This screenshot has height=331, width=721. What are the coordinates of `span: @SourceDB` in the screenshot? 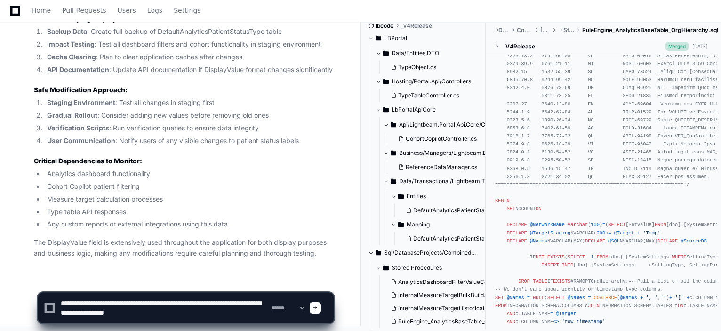 It's located at (693, 241).